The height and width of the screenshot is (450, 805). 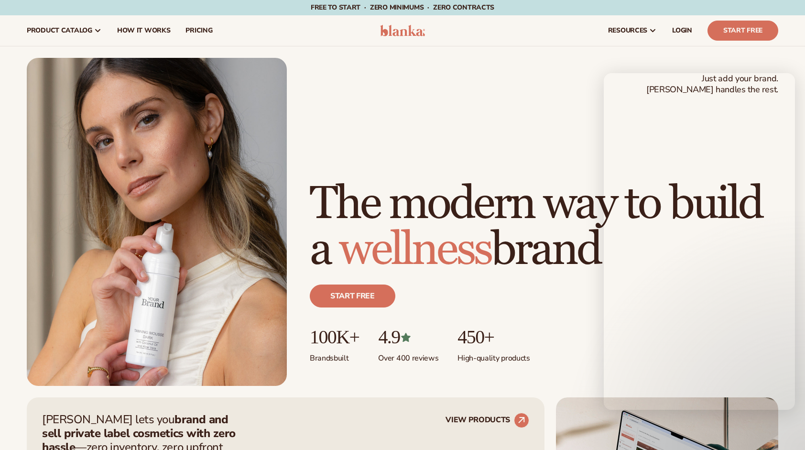 What do you see at coordinates (352, 296) in the screenshot?
I see `a: Start free` at bounding box center [352, 296].